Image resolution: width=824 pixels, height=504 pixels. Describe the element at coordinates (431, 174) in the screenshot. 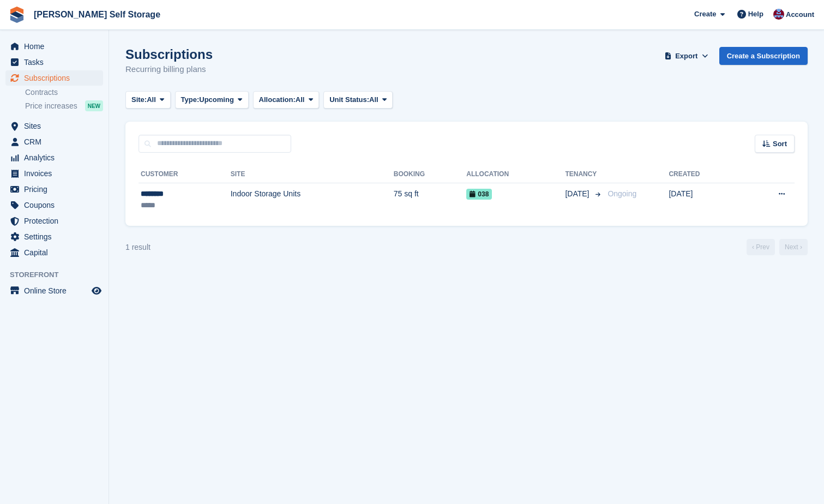

I see `th: Booking` at that location.